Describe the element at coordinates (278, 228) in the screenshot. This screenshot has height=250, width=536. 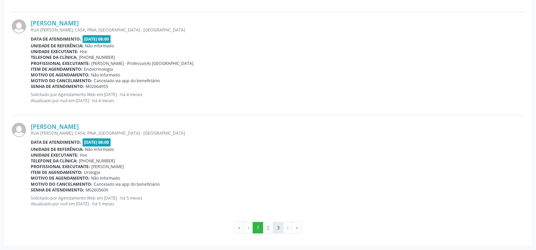
I see `button: Go to page 3` at that location.